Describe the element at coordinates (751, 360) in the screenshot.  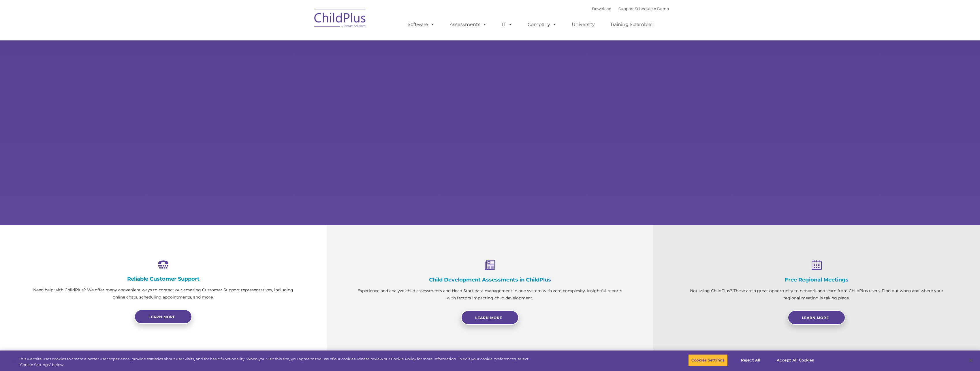
I see `button: Reject All` at that location.